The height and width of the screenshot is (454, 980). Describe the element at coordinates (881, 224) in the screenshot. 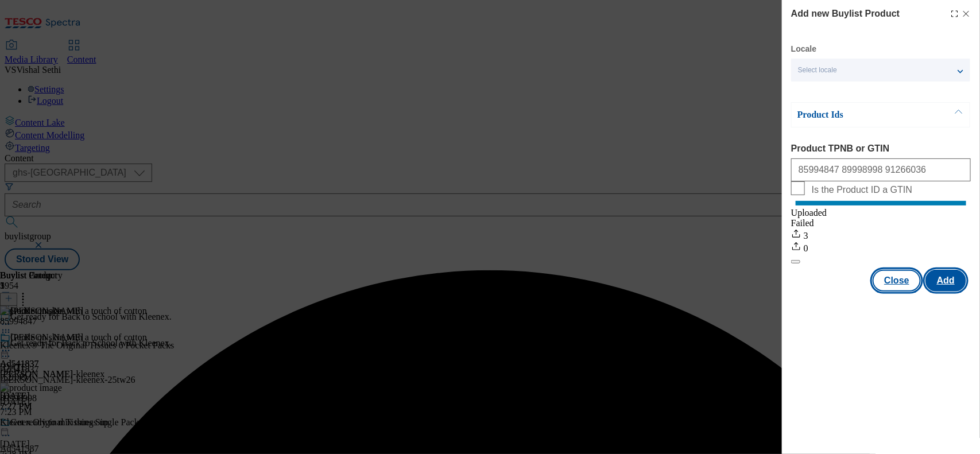

I see `div: Failed` at that location.